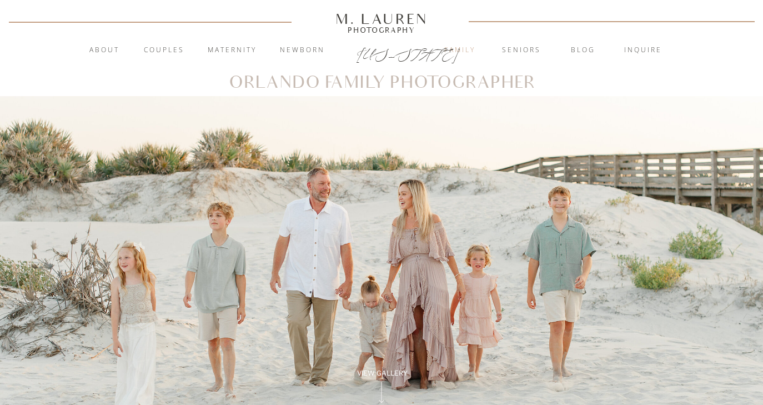 This screenshot has height=405, width=763. What do you see at coordinates (521, 51) in the screenshot?
I see `a: Seniors` at bounding box center [521, 51].